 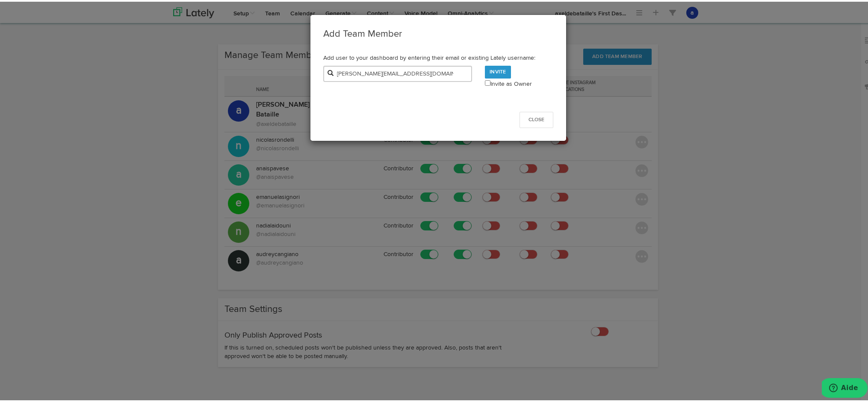 I want to click on input: ex: email or username, so click(x=398, y=72).